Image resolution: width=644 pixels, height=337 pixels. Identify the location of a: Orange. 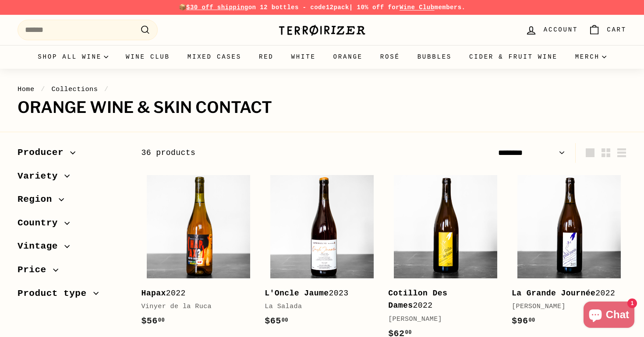
(348, 57).